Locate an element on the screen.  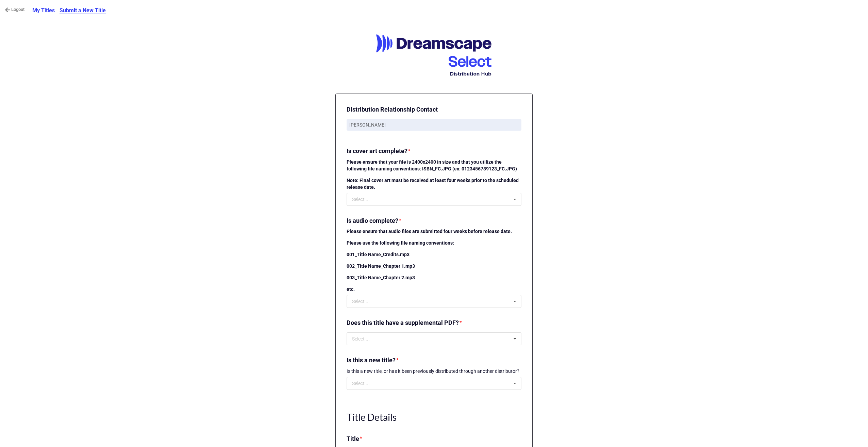
strong: Please use the following file naming conventions: is located at coordinates (401, 243).